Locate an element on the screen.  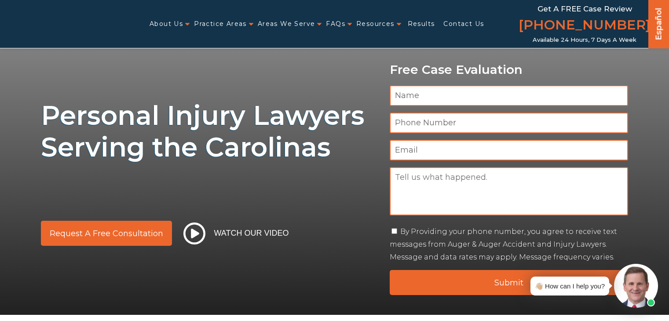
a: About Us is located at coordinates (166, 24).